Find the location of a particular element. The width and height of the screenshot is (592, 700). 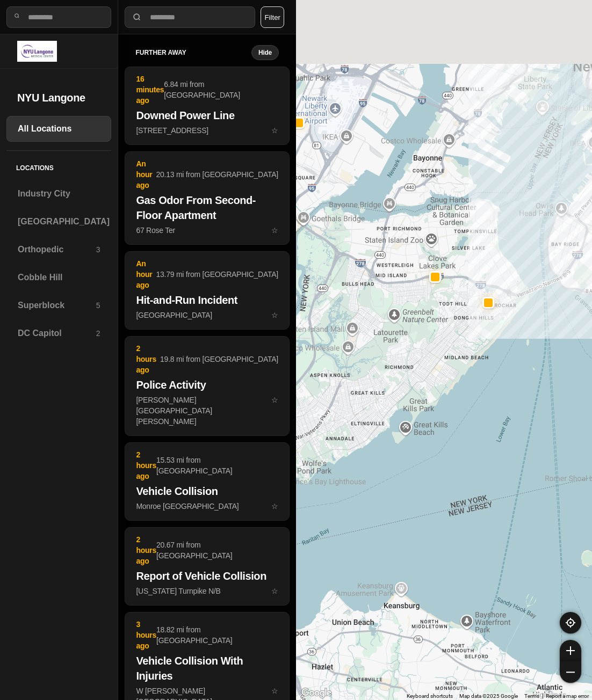

h2: Vehicle Collision With Injuries is located at coordinates (207, 668).